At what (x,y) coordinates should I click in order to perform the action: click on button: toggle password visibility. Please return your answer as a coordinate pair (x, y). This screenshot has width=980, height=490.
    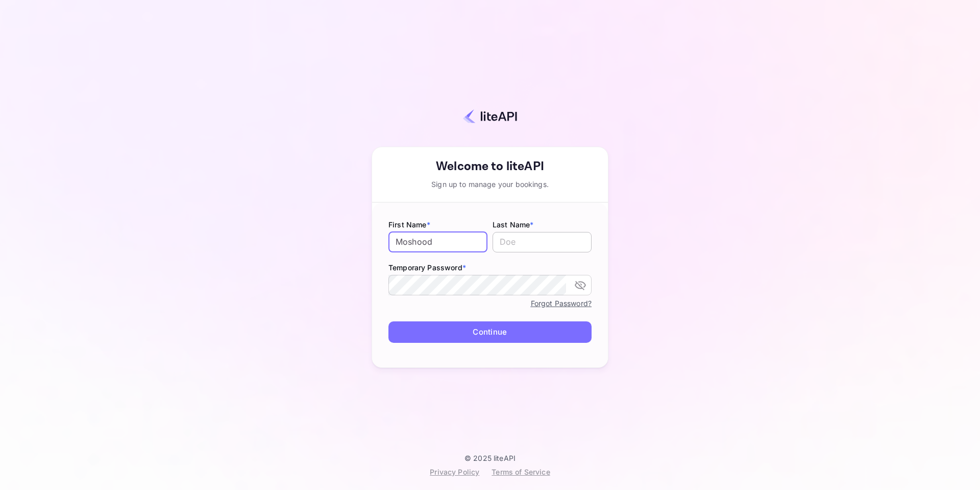
    Looking at the image, I should click on (581, 285).